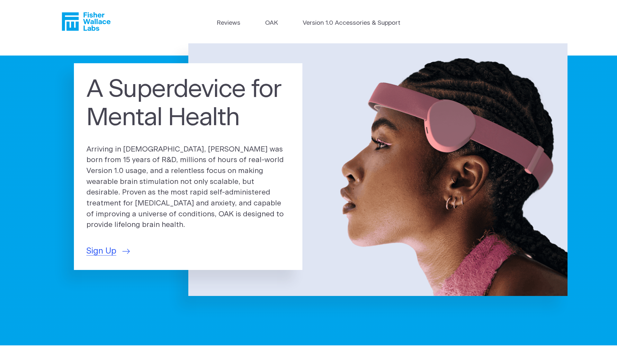 The image size is (617, 364). I want to click on a: Version 1.0 Accessories & Support, so click(352, 23).